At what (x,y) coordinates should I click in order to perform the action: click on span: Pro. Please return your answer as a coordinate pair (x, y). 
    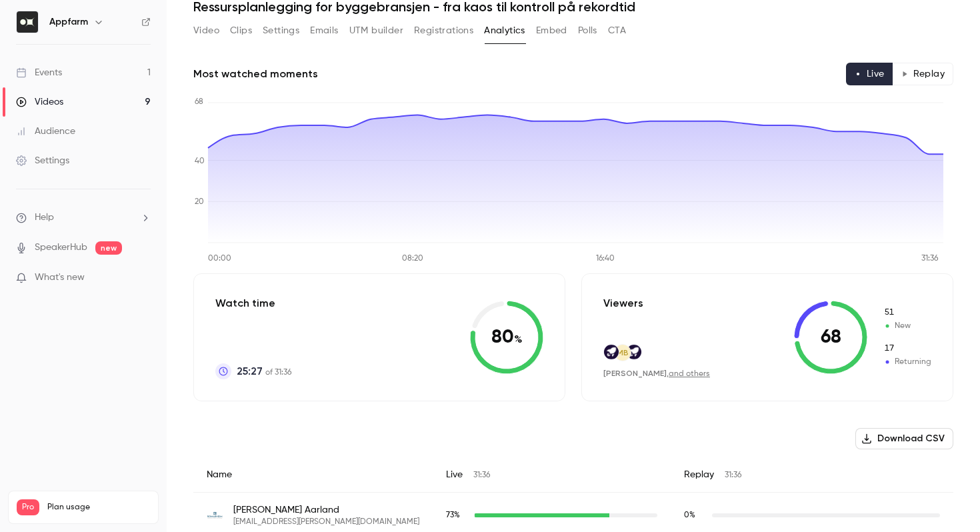
    Looking at the image, I should click on (28, 507).